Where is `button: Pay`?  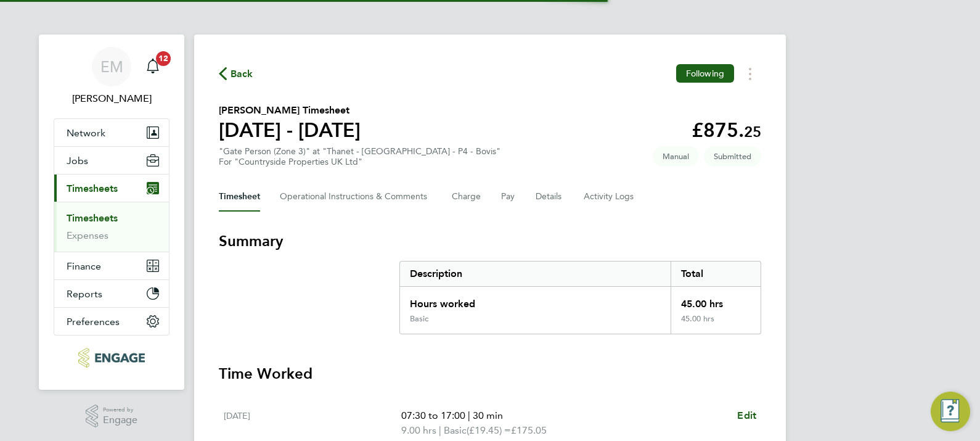 button: Pay is located at coordinates (508, 197).